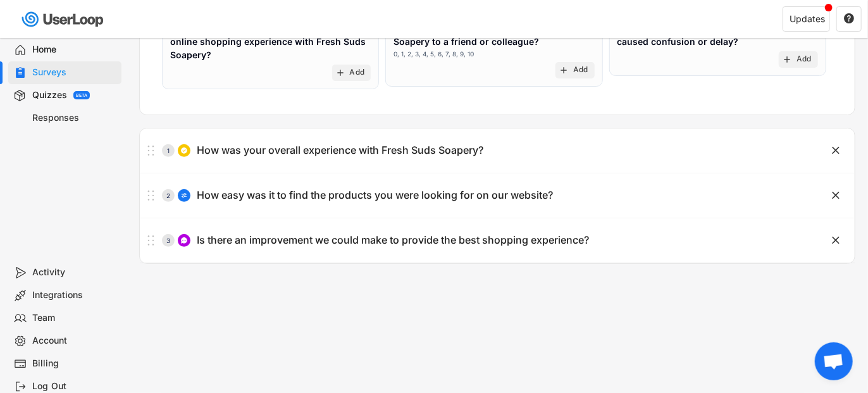 This screenshot has width=868, height=393. Describe the element at coordinates (375, 195) in the screenshot. I see `div: How easy was it to find the products you were looking for on our website?` at that location.